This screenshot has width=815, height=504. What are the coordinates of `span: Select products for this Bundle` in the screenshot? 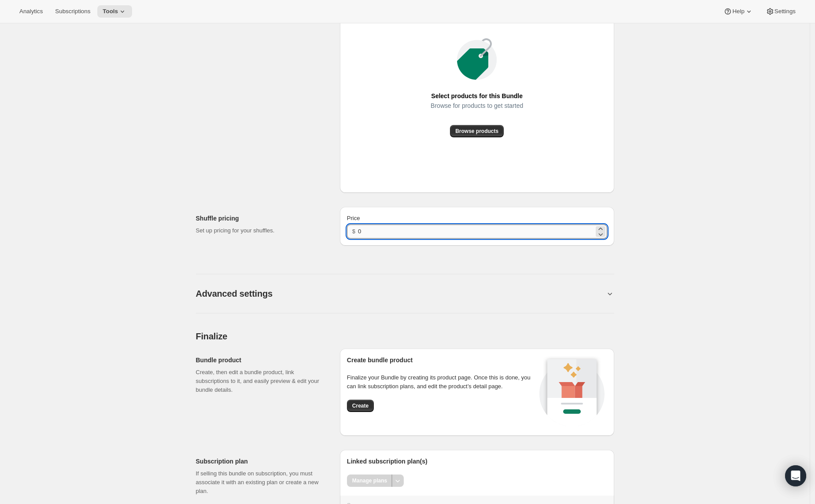 It's located at (477, 96).